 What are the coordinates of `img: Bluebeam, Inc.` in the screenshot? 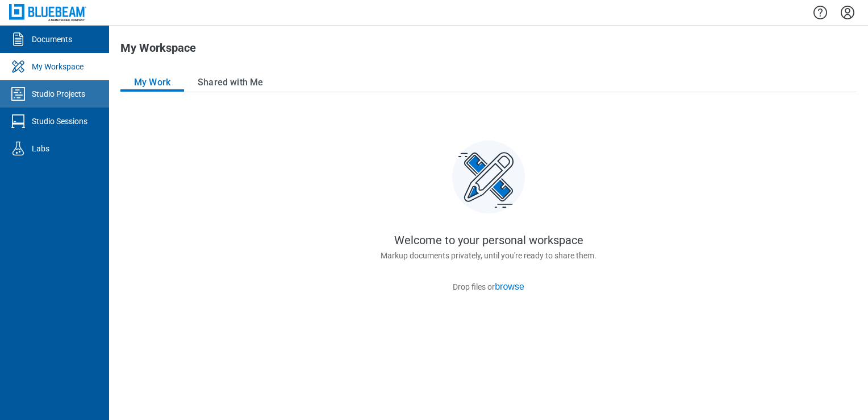 It's located at (48, 12).